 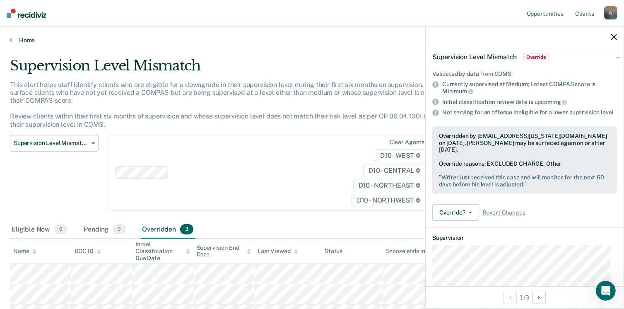 What do you see at coordinates (88, 251) in the screenshot?
I see `div: DOC ID` at bounding box center [88, 251].